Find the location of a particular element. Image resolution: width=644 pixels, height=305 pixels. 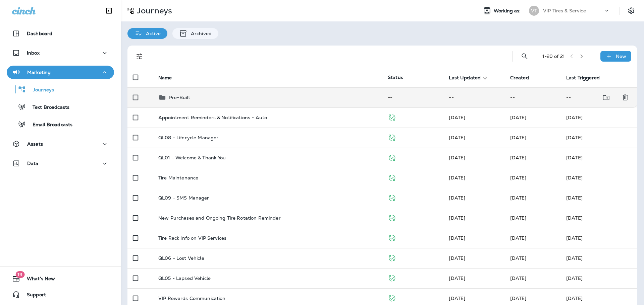

button: Dashboard is located at coordinates (60, 34).